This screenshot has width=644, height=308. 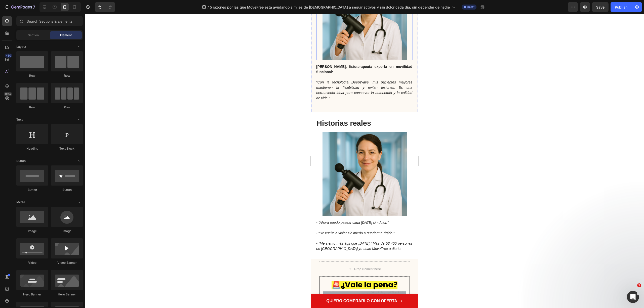 I want to click on div: Text Block, so click(x=67, y=148).